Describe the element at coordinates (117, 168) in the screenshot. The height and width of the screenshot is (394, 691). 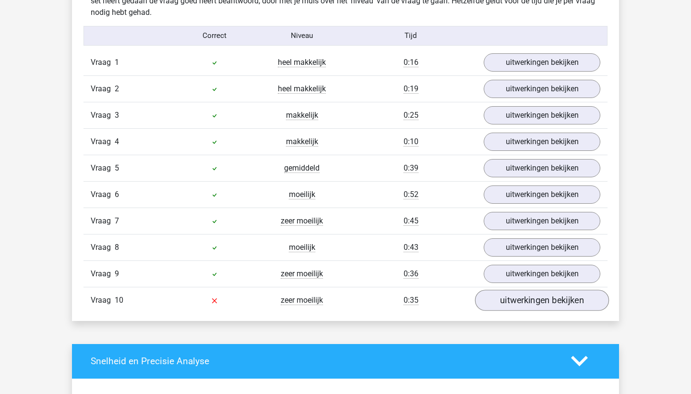
I see `span: 5` at that location.